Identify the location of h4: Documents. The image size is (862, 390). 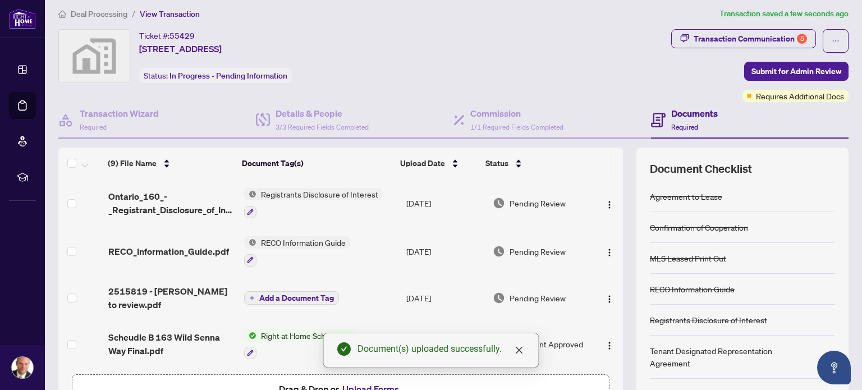
(694, 113).